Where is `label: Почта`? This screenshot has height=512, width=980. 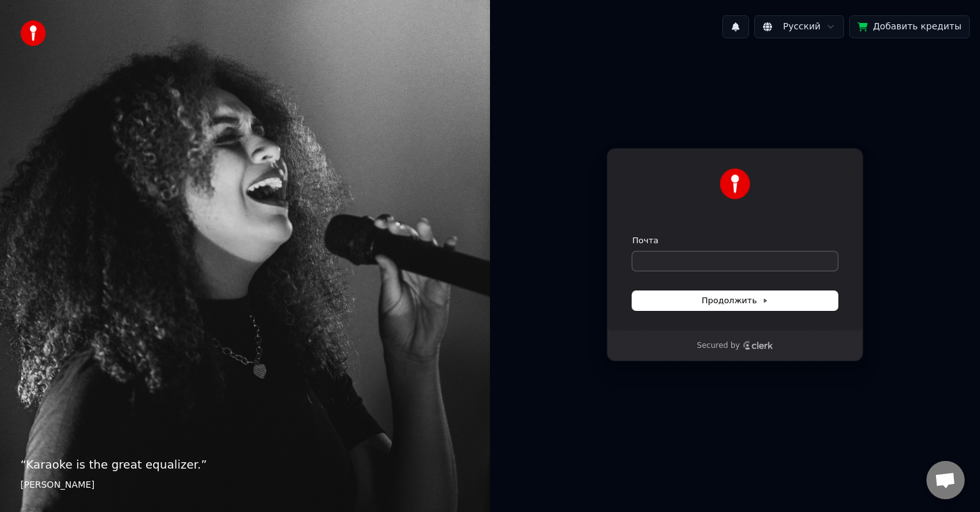 label: Почта is located at coordinates (645, 241).